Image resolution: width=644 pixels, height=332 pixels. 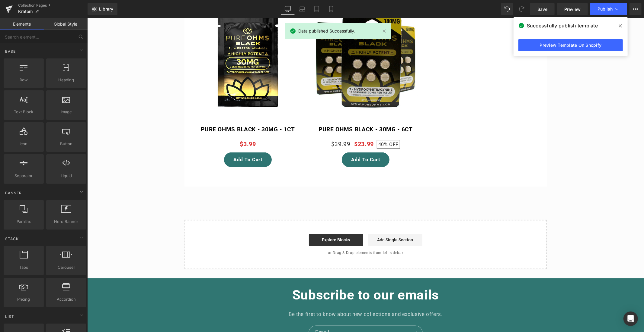 I want to click on input: Email, so click(x=278, y=315).